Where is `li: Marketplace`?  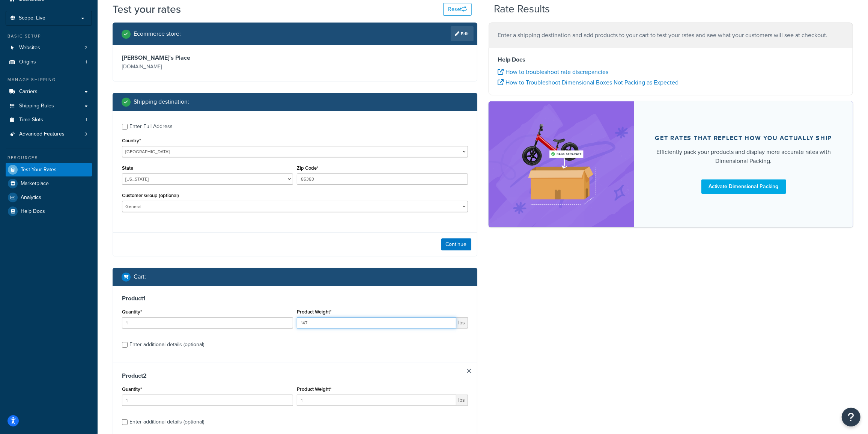 li: Marketplace is located at coordinates (49, 184).